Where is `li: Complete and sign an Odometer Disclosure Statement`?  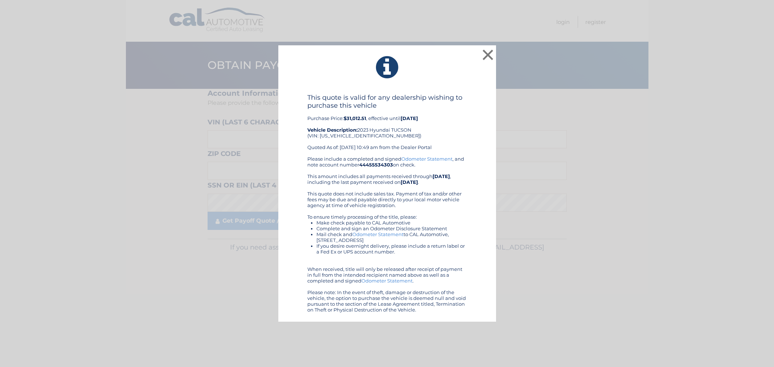 li: Complete and sign an Odometer Disclosure Statement is located at coordinates (392, 229).